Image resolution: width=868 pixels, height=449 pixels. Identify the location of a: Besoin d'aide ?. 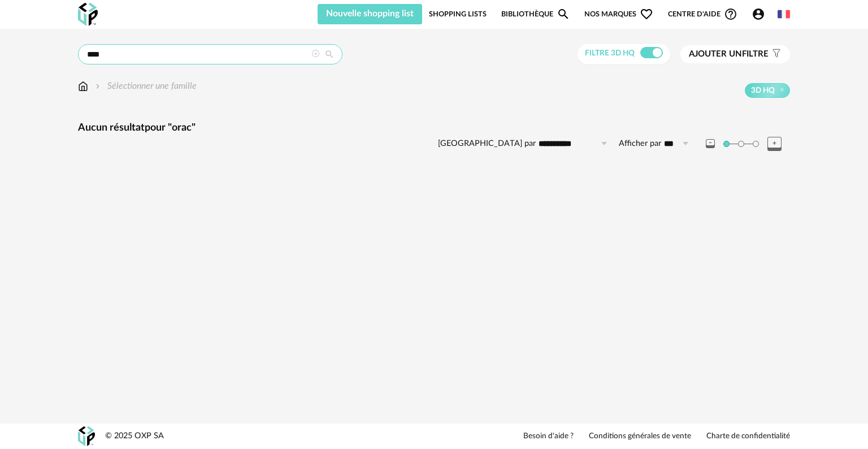
(548, 436).